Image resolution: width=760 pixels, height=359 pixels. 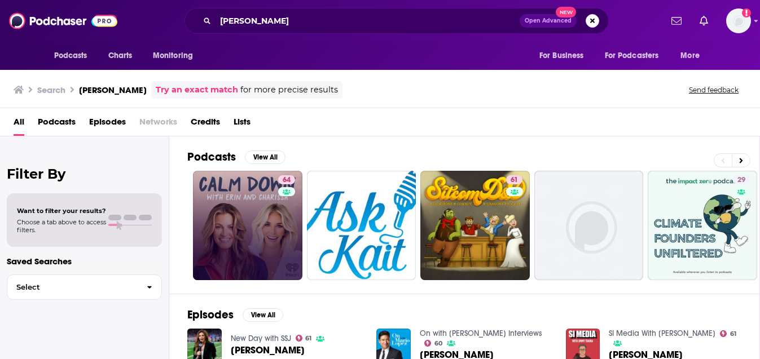 I want to click on span: 29, so click(x=741, y=180).